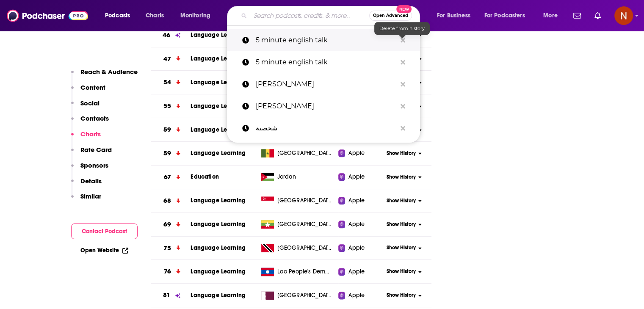  What do you see at coordinates (104, 250) in the screenshot?
I see `a: Open Website` at bounding box center [104, 250].